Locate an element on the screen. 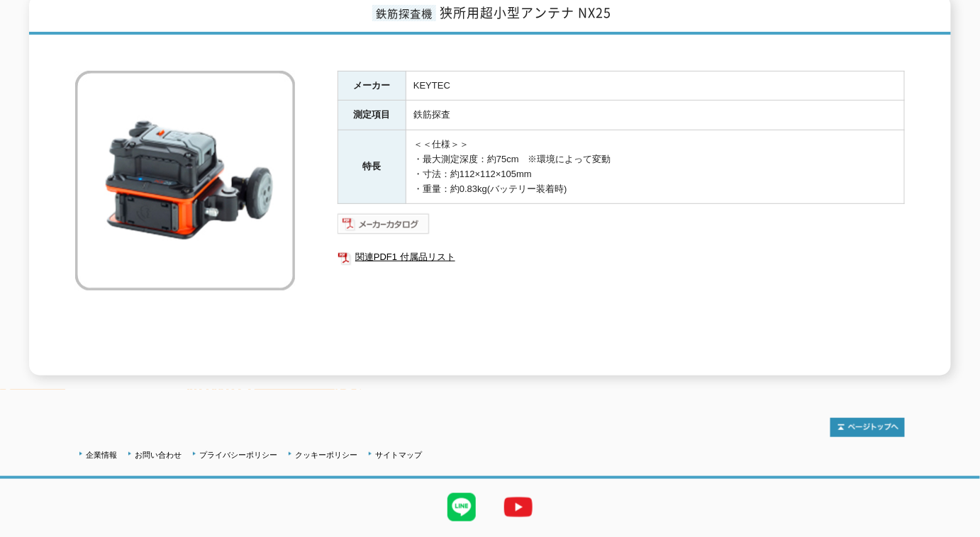 Image resolution: width=980 pixels, height=537 pixels. span: 鉄筋探査機 is located at coordinates (404, 13).